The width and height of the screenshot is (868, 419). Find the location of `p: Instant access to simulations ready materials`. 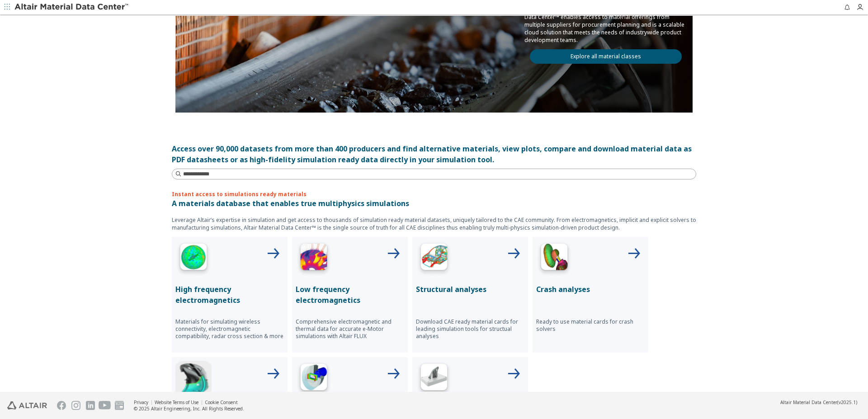

p: Instant access to simulations ready materials is located at coordinates (434, 194).